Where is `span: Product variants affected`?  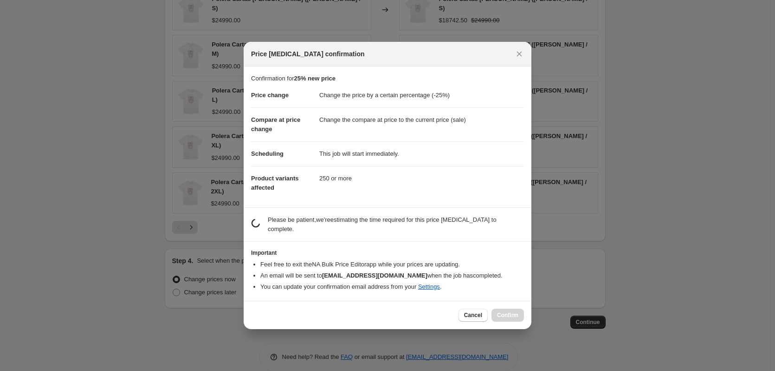 span: Product variants affected is located at coordinates (275, 182).